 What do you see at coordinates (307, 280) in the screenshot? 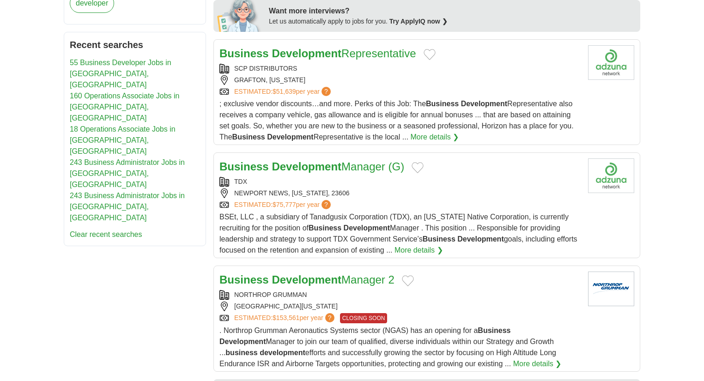
I see `a: Business DevelopmentManager 2` at bounding box center [307, 280].